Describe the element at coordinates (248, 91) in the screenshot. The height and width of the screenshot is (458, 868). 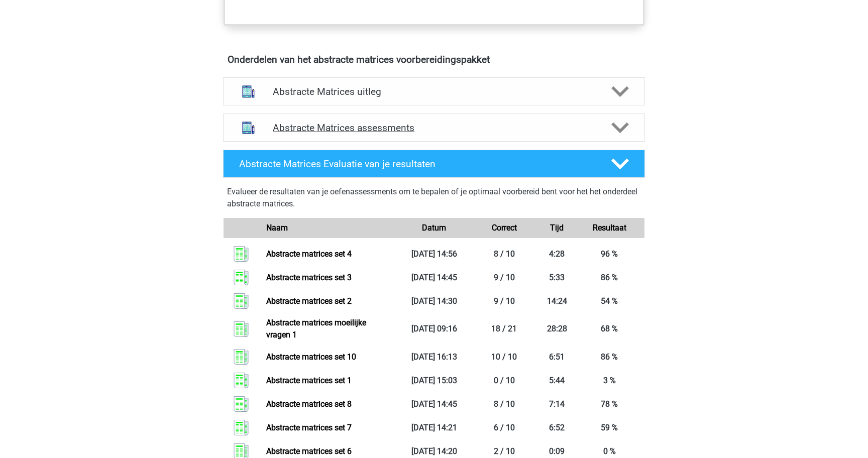
I see `img: abstracte matrices uitleg` at that location.